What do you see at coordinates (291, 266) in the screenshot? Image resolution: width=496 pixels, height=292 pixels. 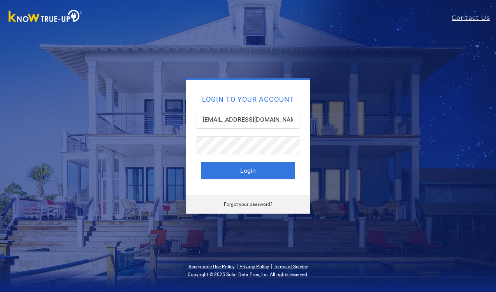 I see `a: Terms of Service` at bounding box center [291, 266].